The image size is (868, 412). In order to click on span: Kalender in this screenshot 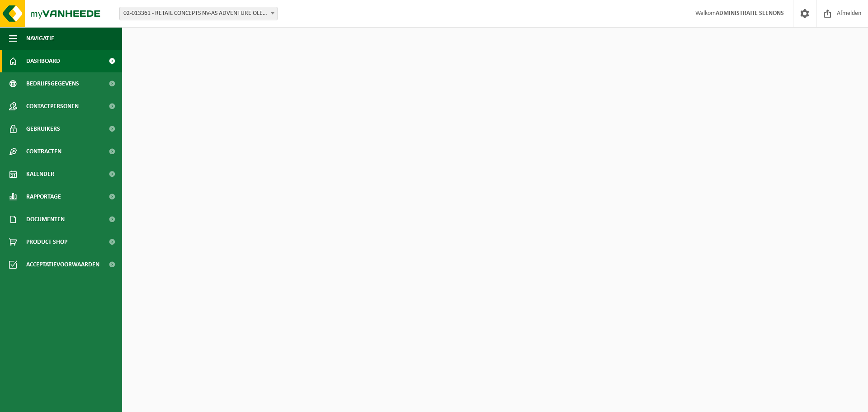, I will do `click(40, 174)`.